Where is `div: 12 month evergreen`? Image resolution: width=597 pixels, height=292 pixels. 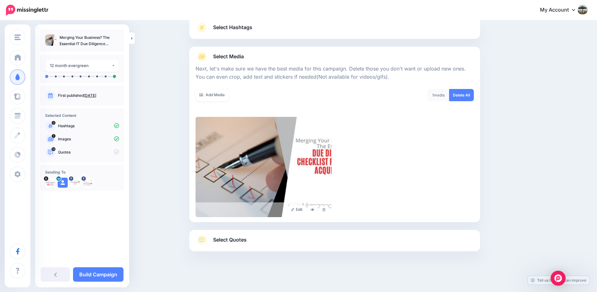 div: 12 month evergreen is located at coordinates (81, 66).